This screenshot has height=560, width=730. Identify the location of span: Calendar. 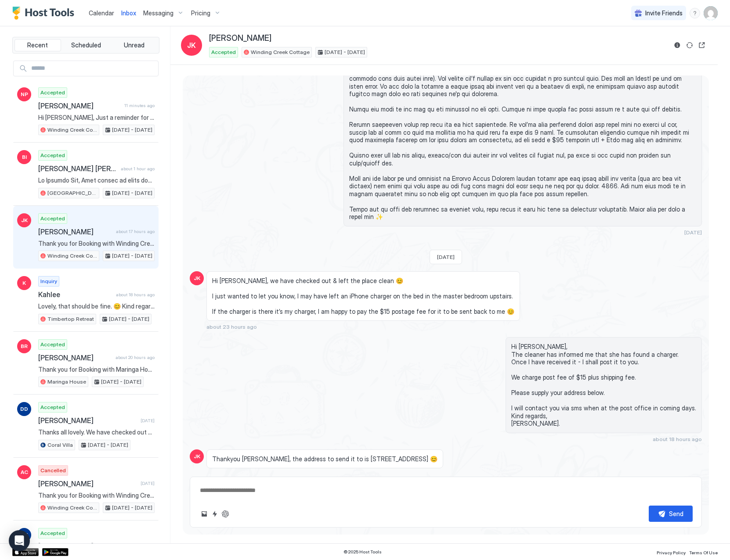
(101, 13).